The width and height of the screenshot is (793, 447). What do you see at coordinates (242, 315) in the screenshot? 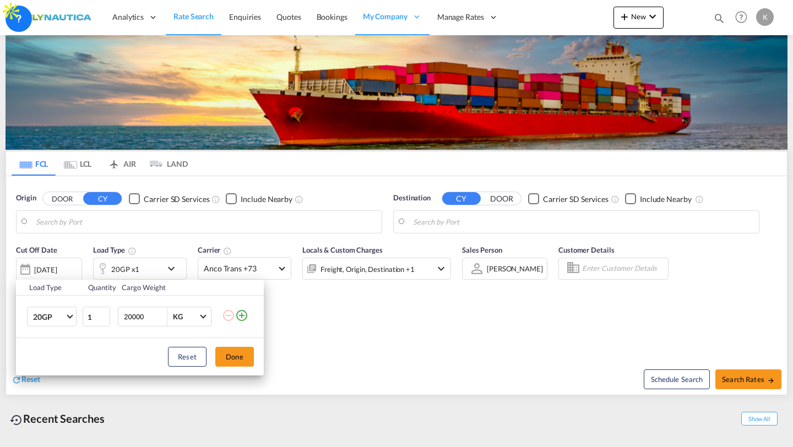
I see `md-icon: icon-plus-circle-outline` at bounding box center [242, 315].